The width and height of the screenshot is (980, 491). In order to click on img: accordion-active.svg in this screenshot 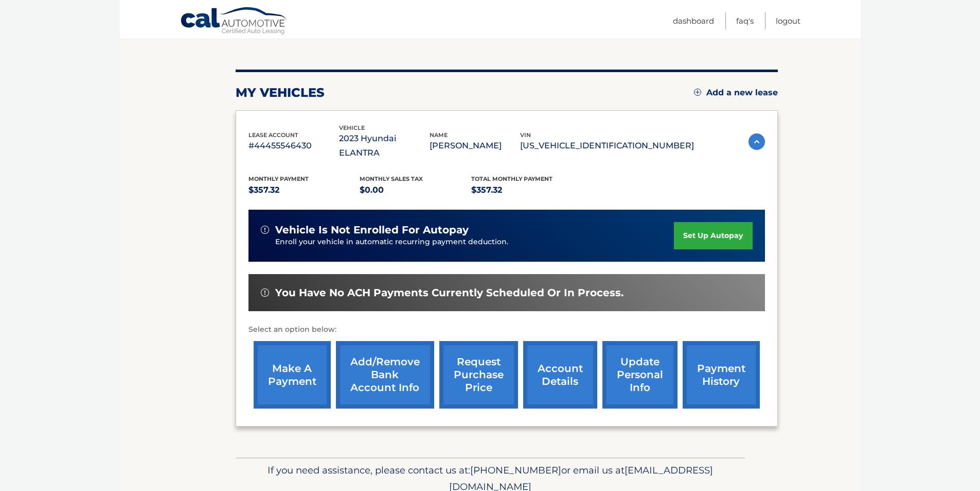, I will do `click(757, 141)`.